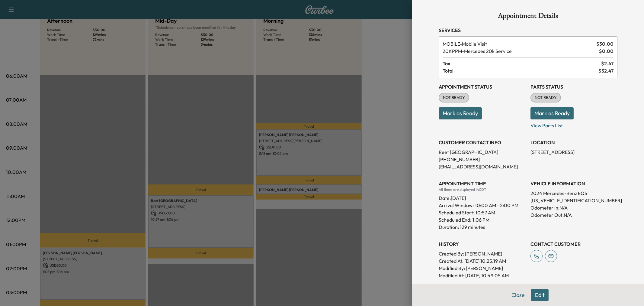 This screenshot has height=306, width=644. Describe the element at coordinates (607, 63) in the screenshot. I see `span: $ 2.47` at that location.